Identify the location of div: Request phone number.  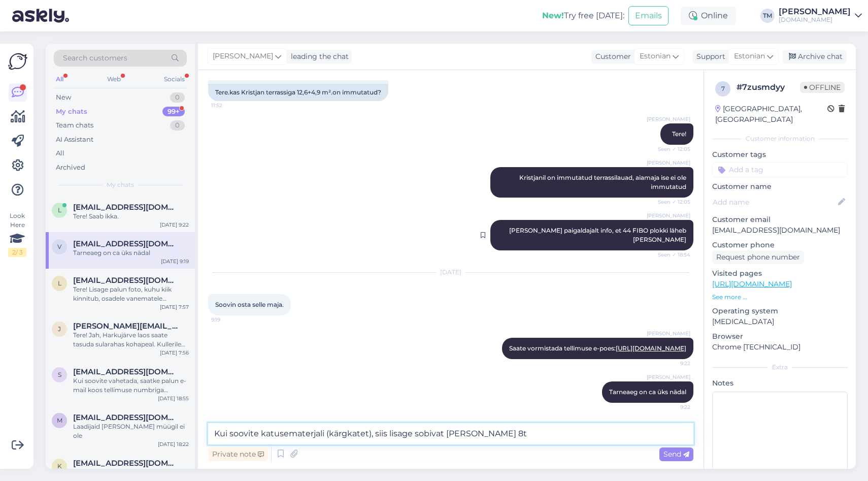
(758, 257).